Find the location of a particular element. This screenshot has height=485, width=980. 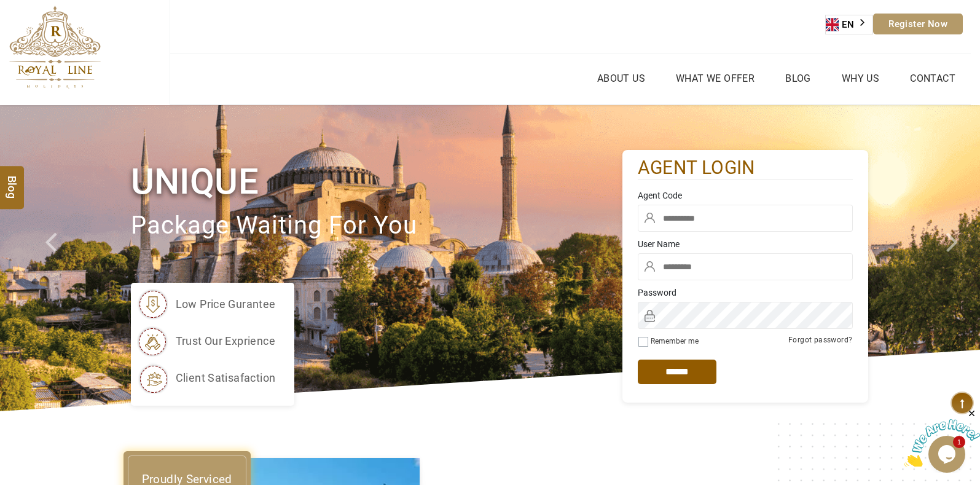

h1: Unique is located at coordinates (377, 182).